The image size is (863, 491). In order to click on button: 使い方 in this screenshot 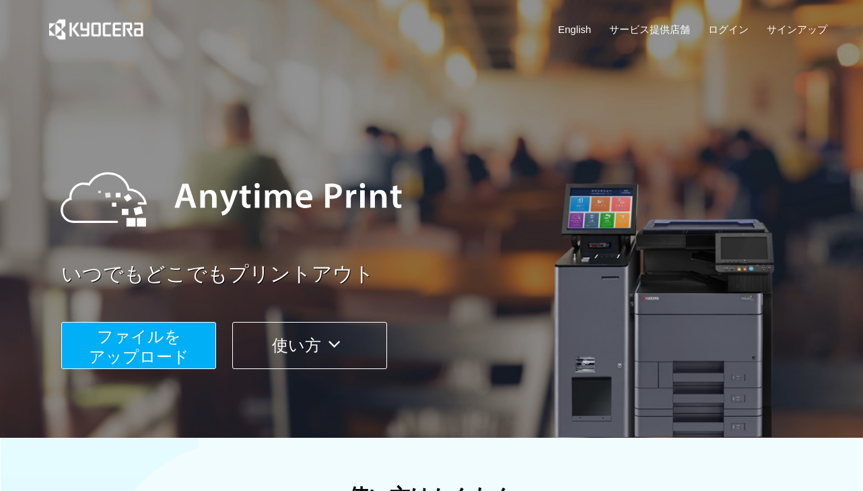, I will do `click(310, 345)`.